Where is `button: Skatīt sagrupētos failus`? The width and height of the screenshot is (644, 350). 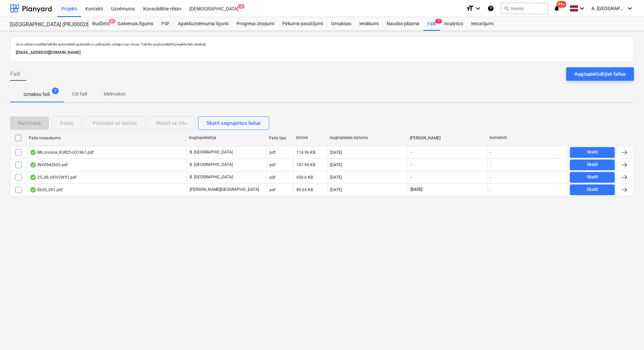
button: Skatīt sagrupētos failus is located at coordinates (233, 123).